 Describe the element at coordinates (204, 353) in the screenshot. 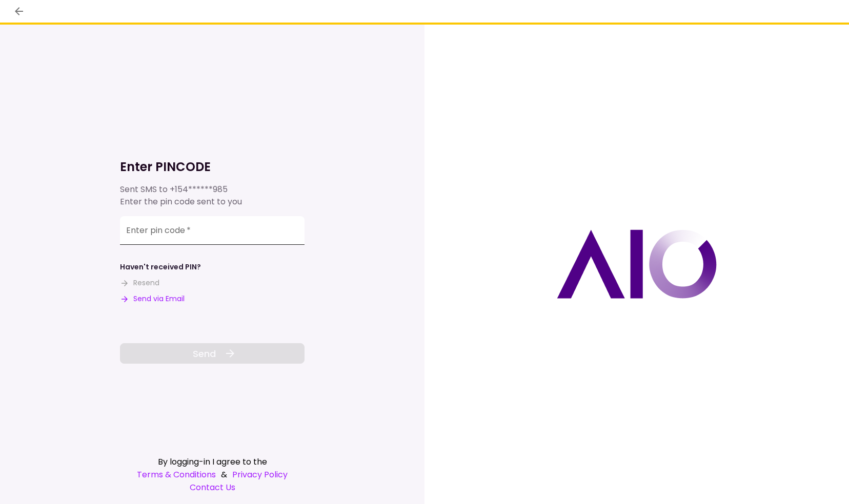

I see `span: Send` at that location.